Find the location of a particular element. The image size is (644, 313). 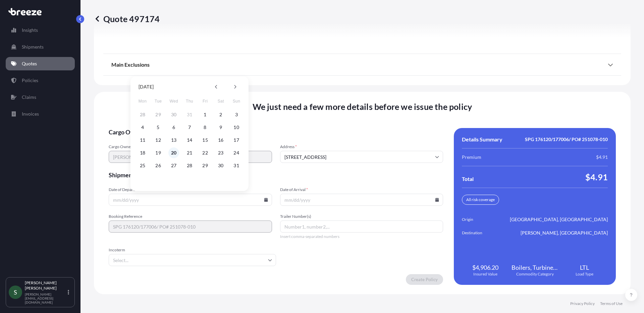

span: Thursday is located at coordinates (189, 101).